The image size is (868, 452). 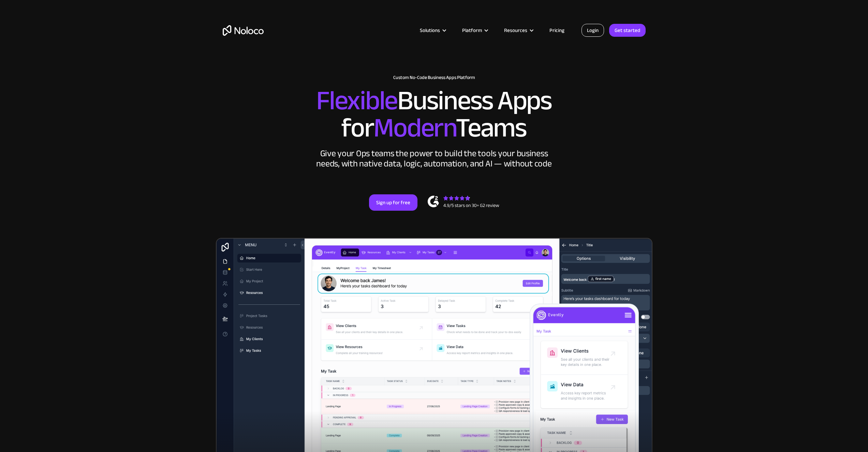 I want to click on a: Get started, so click(x=627, y=30).